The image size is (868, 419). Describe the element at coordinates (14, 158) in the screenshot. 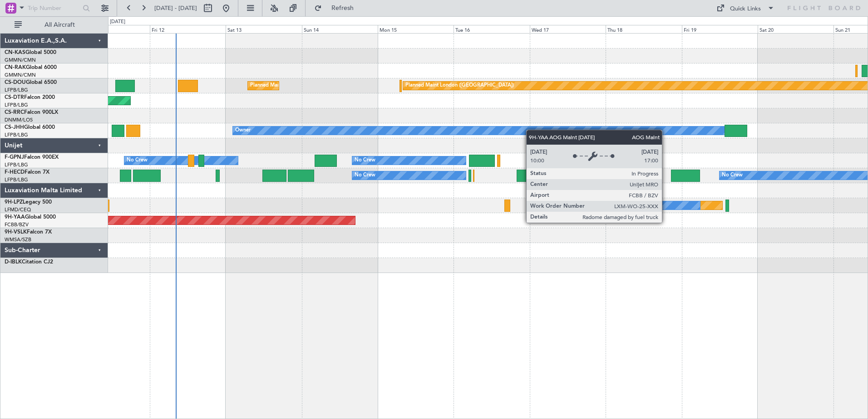

I see `span: F-GPNJ` at that location.